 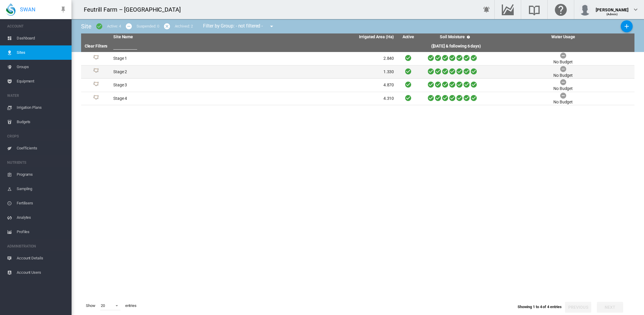 What do you see at coordinates (563, 37) in the screenshot?
I see `th: Water Usage` at bounding box center [563, 37].